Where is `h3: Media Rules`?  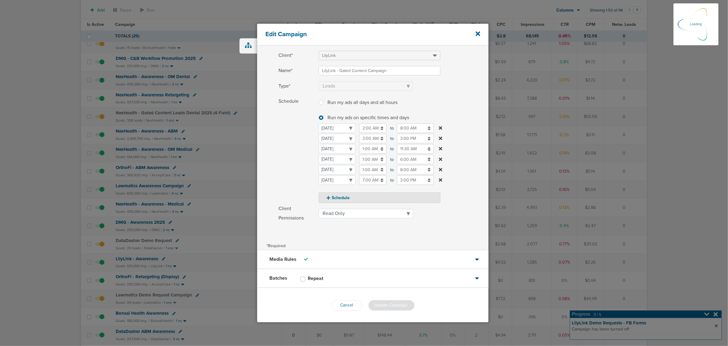
h3: Media Rules is located at coordinates (283, 260).